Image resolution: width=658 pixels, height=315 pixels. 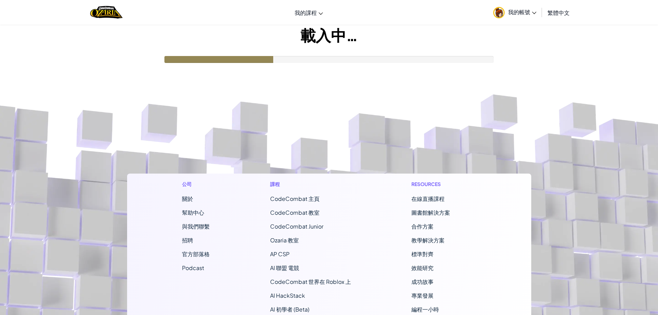 What do you see at coordinates (280, 254) in the screenshot?
I see `a: AP CSP` at bounding box center [280, 254].